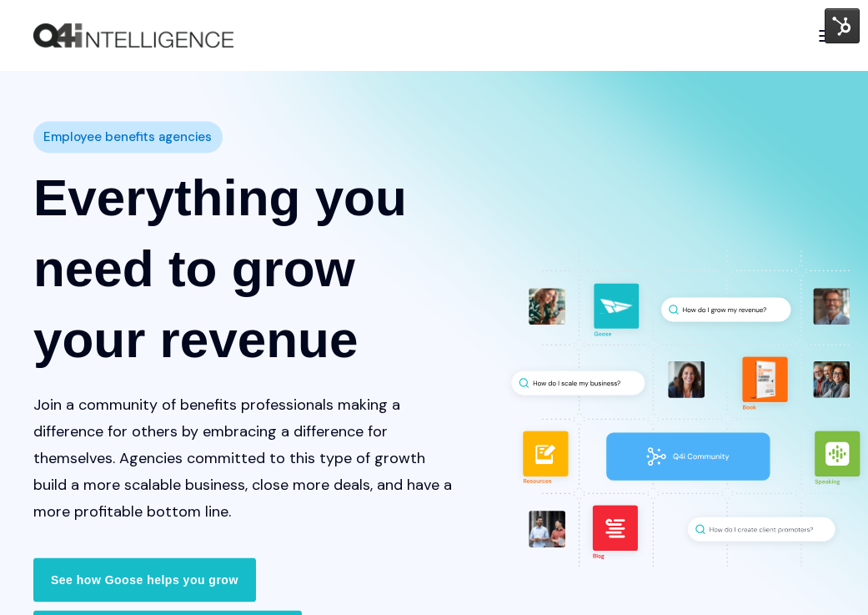 This screenshot has height=615, width=868. What do you see at coordinates (827, 36) in the screenshot?
I see `a: Open Burger Menu` at bounding box center [827, 36].